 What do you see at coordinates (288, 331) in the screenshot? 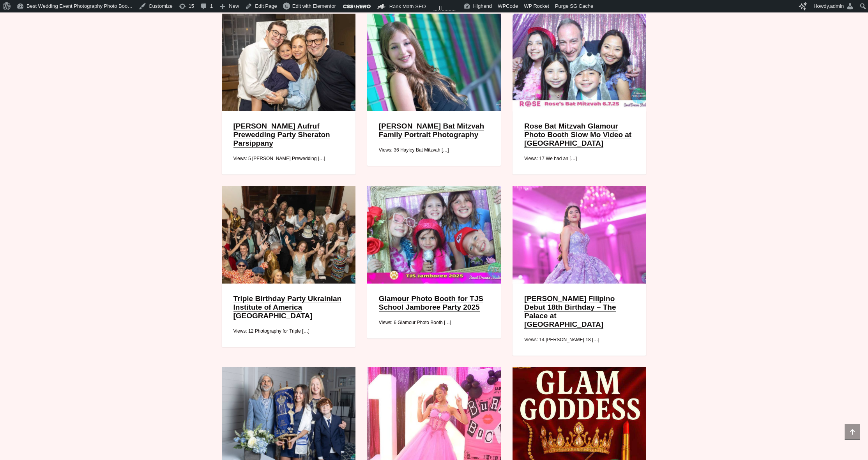
I see `div: Views: 12 Photography for Triple […]` at bounding box center [288, 331].